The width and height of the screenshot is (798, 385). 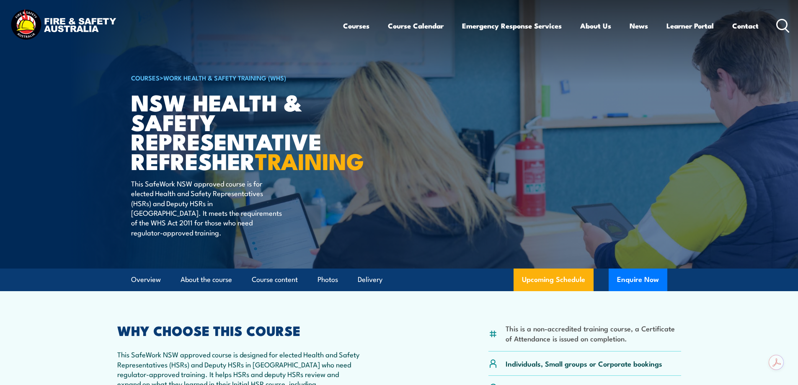 I want to click on p: Individuals, Small groups or Corporate bookings, so click(x=584, y=363).